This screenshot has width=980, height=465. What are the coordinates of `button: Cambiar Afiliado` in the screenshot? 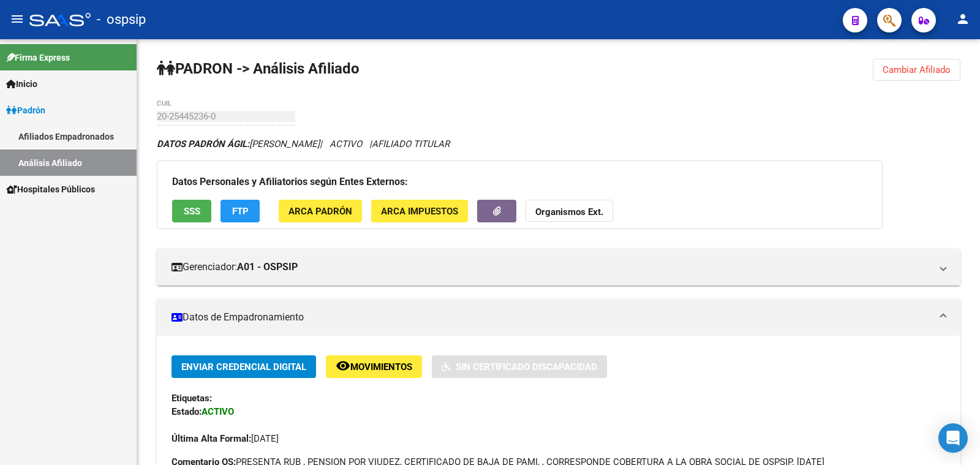 It's located at (916, 70).